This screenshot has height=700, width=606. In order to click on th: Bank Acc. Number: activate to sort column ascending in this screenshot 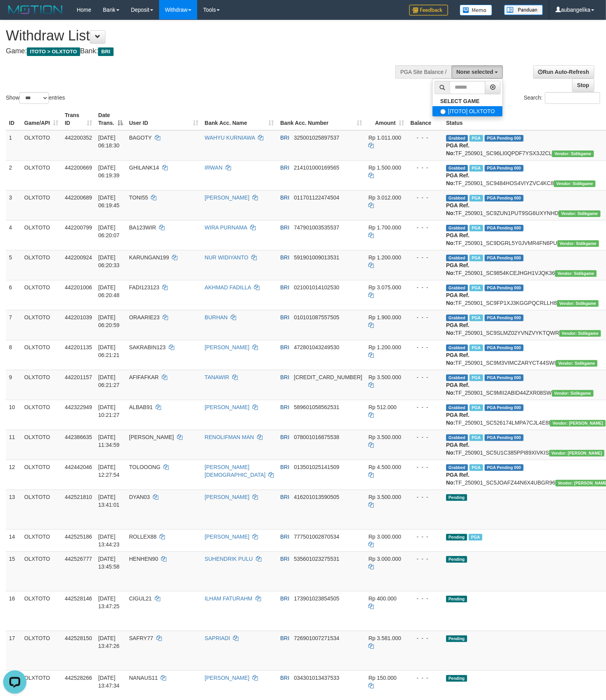, I will do `click(321, 119)`.